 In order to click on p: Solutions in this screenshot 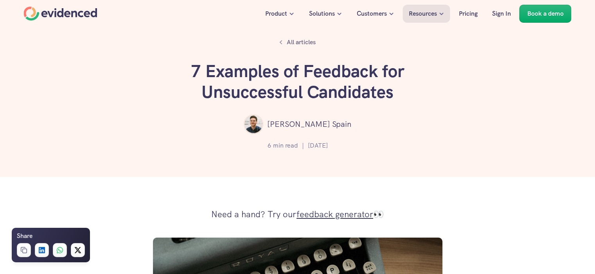, I will do `click(322, 14)`.